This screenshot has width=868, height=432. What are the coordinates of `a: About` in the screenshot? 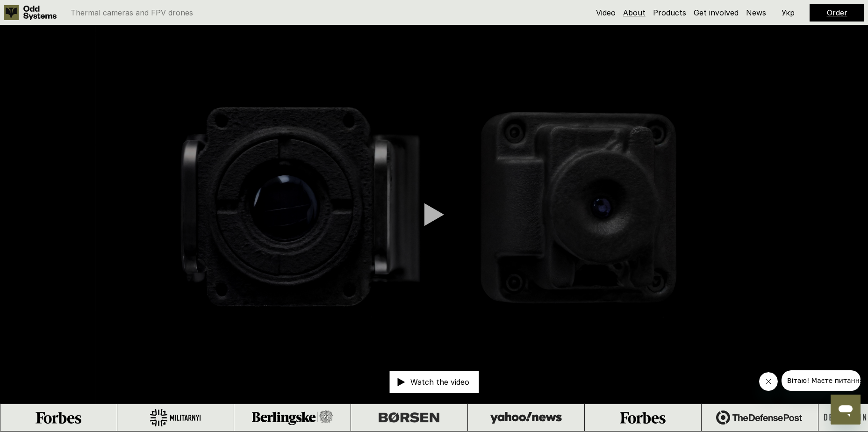 It's located at (635, 12).